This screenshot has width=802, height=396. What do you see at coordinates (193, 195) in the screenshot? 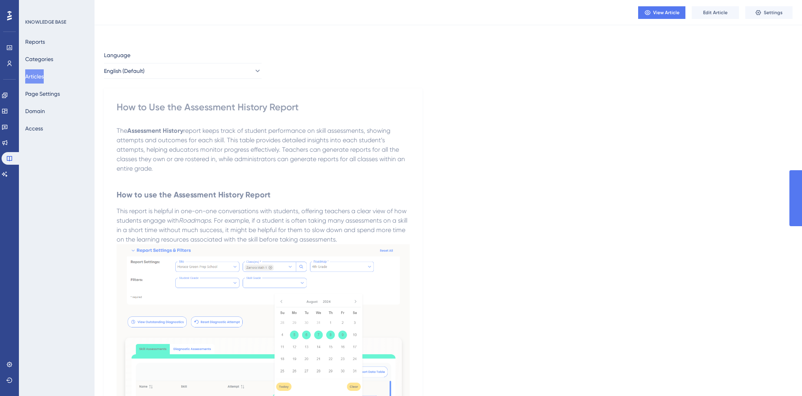
I see `strong: How to use the Assessment History Report` at bounding box center [193, 195].